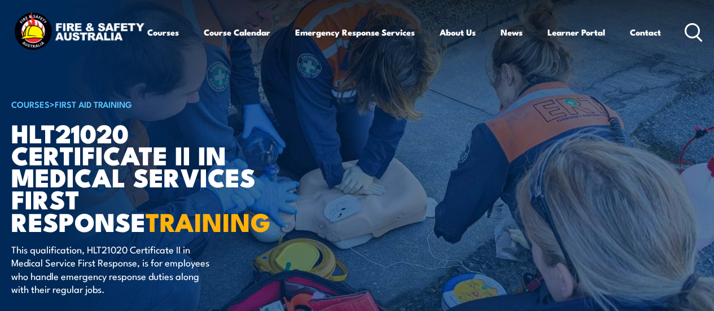  What do you see at coordinates (511, 32) in the screenshot?
I see `a: News` at bounding box center [511, 32].